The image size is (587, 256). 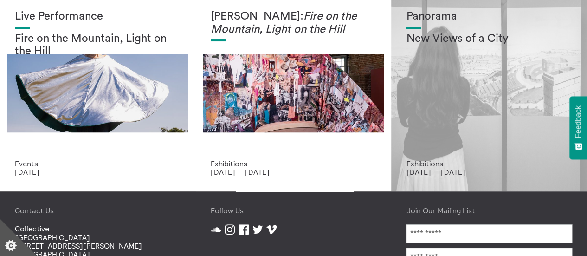 I want to click on button: Feedback - Show survey, so click(x=578, y=128).